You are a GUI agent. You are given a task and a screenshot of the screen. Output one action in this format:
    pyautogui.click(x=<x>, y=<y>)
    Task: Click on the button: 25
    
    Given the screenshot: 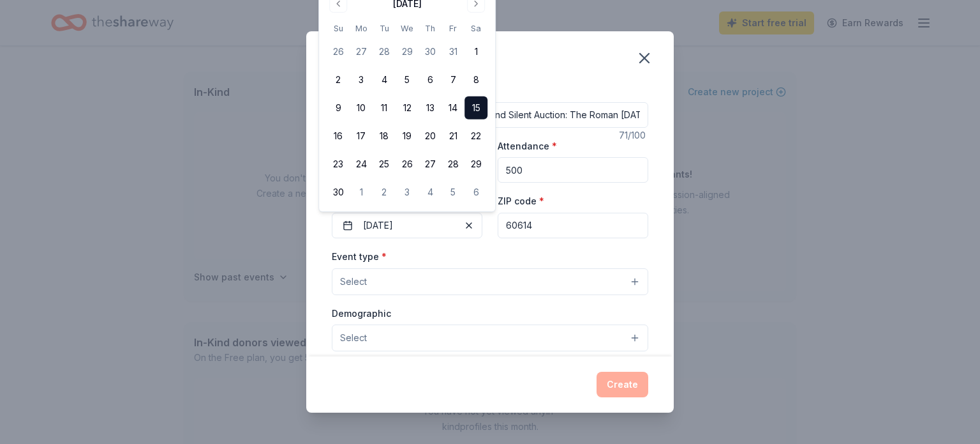 What is the action you would take?
    pyautogui.click(x=384, y=164)
    